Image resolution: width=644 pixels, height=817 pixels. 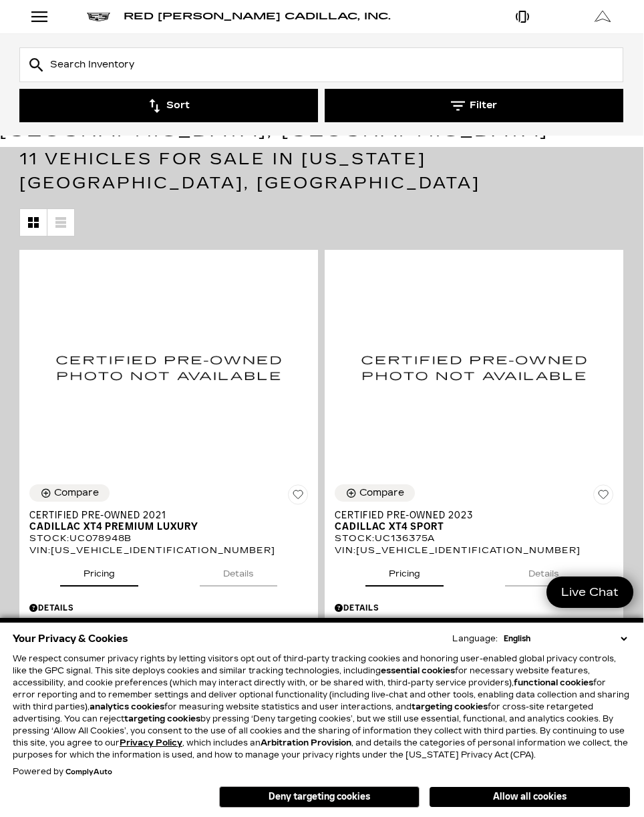 What do you see at coordinates (474, 608) in the screenshot?
I see `div: Pricing Details - Certified Pre-Owned 2023 Cadillac XT4 Sport` at bounding box center [474, 608].